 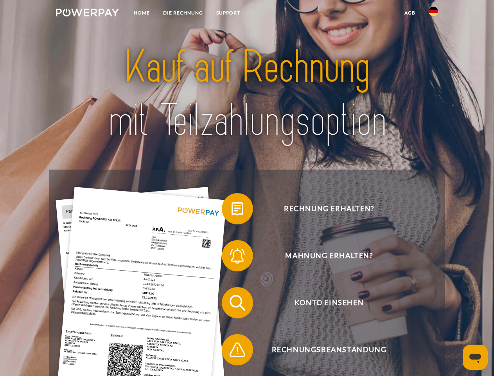 I want to click on span: Mahnung erhalten?, so click(x=329, y=256).